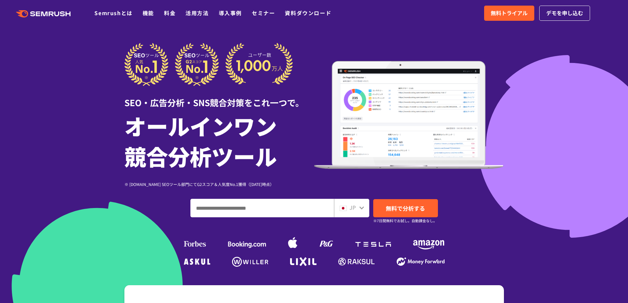 The width and height of the screenshot is (628, 303). Describe the element at coordinates (197, 13) in the screenshot. I see `a: 活用方法` at that location.